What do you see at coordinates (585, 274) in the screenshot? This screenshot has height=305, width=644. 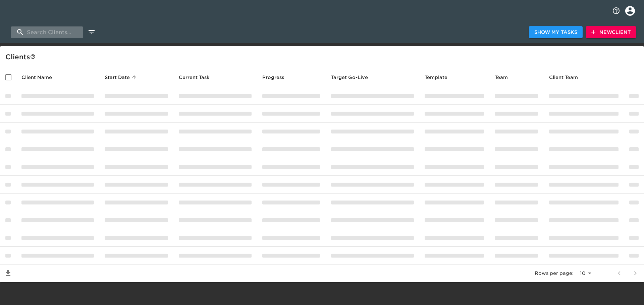 I see `select: rows per page` at bounding box center [585, 274].